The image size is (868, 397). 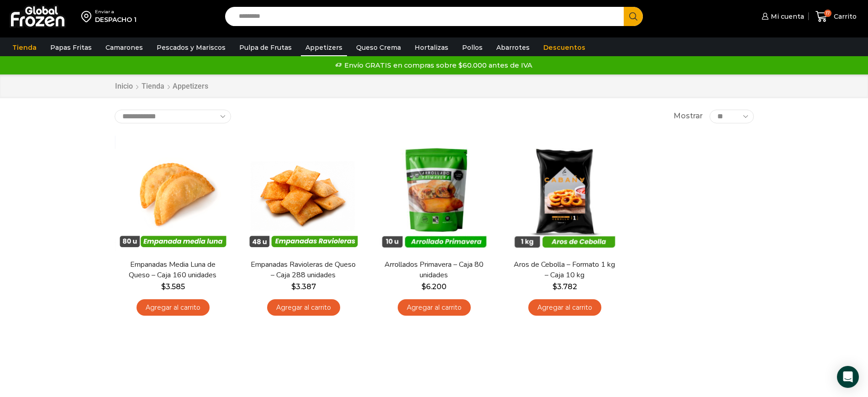 I want to click on bdi: 3.387, so click(x=304, y=287).